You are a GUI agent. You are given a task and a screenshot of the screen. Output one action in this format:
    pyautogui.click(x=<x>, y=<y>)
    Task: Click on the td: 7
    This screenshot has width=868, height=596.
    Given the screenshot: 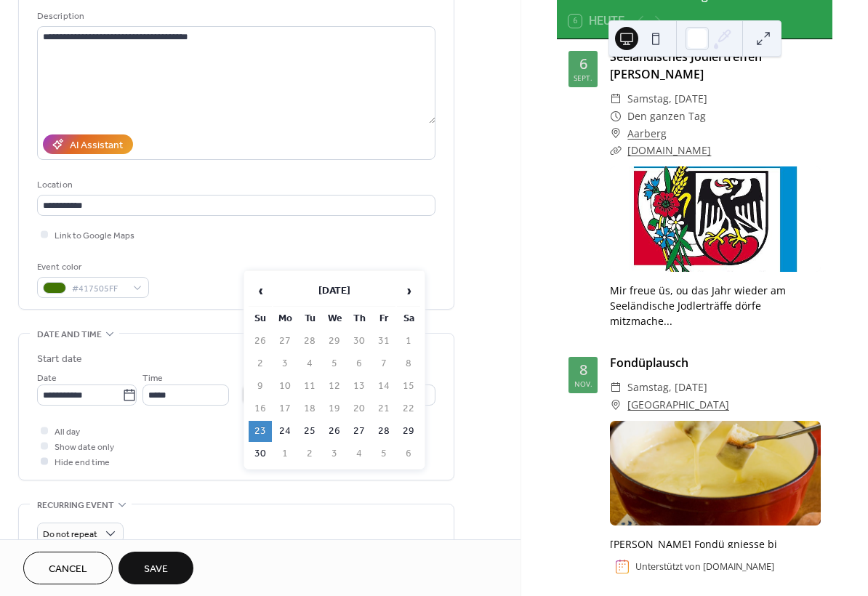 What is the action you would take?
    pyautogui.click(x=384, y=364)
    